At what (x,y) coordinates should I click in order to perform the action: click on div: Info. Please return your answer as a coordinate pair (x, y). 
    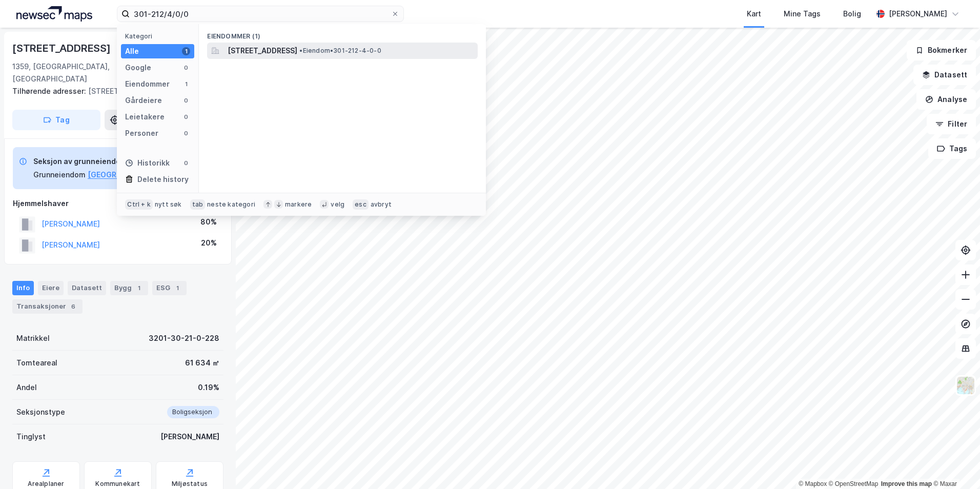
    Looking at the image, I should click on (23, 288).